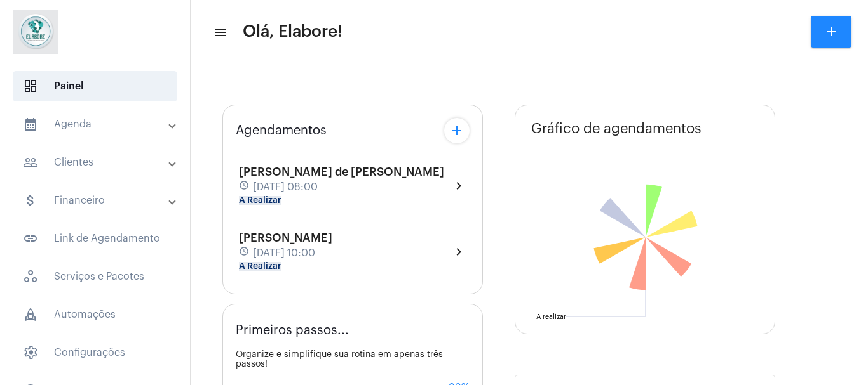 The width and height of the screenshot is (868, 385). What do you see at coordinates (551, 317) in the screenshot?
I see `text: A realizar` at bounding box center [551, 317].